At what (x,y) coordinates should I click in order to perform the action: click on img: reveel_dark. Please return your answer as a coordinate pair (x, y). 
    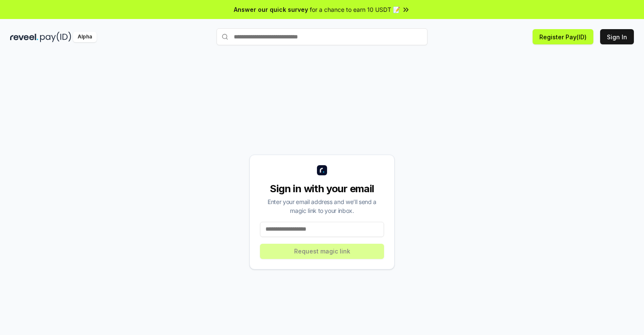
    Looking at the image, I should click on (24, 37).